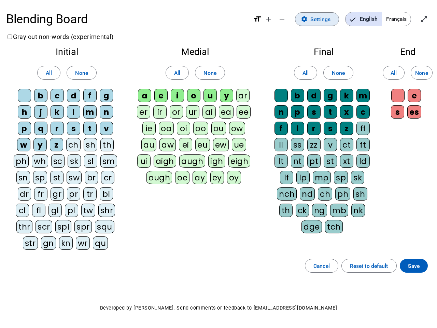 Image resolution: width=437 pixels, height=328 pixels. What do you see at coordinates (217, 177) in the screenshot?
I see `div: ey` at bounding box center [217, 177].